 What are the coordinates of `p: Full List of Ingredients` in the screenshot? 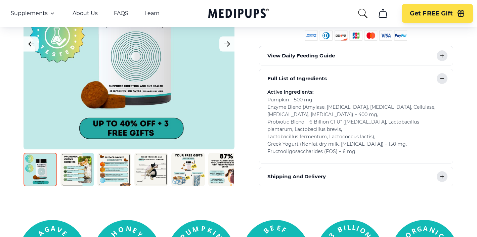 It's located at (297, 79).